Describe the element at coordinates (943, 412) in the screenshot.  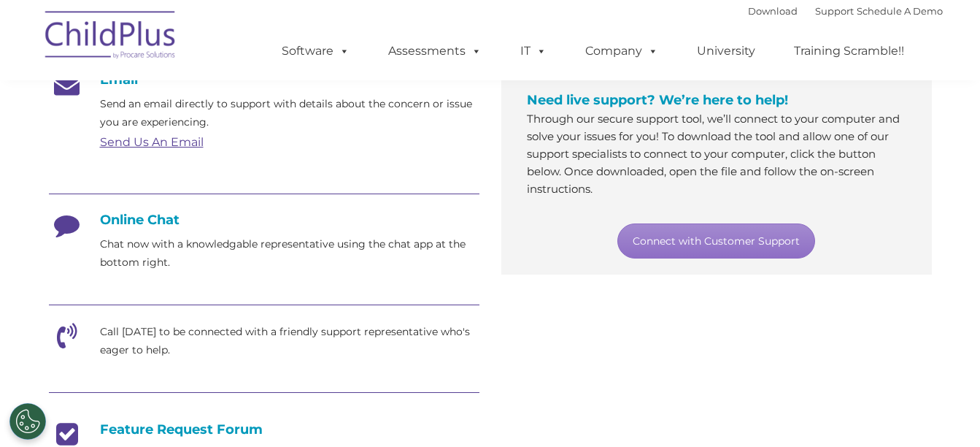
I see `div: Chat Widget` at that location.